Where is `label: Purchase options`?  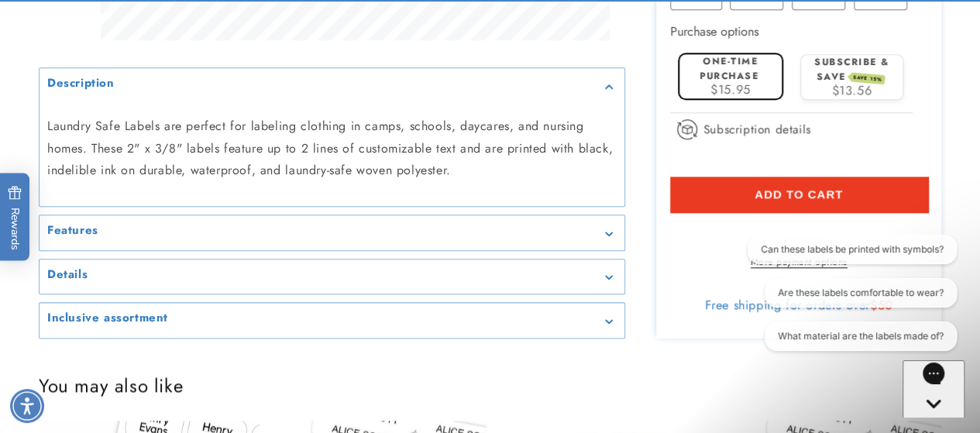
label: Purchase options is located at coordinates (714, 31).